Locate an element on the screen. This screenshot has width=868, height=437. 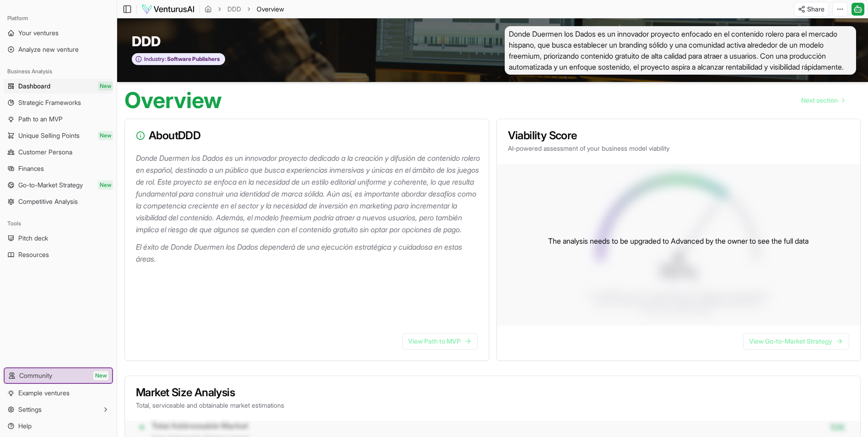
button: Industry:Software Publishers is located at coordinates (178, 59).